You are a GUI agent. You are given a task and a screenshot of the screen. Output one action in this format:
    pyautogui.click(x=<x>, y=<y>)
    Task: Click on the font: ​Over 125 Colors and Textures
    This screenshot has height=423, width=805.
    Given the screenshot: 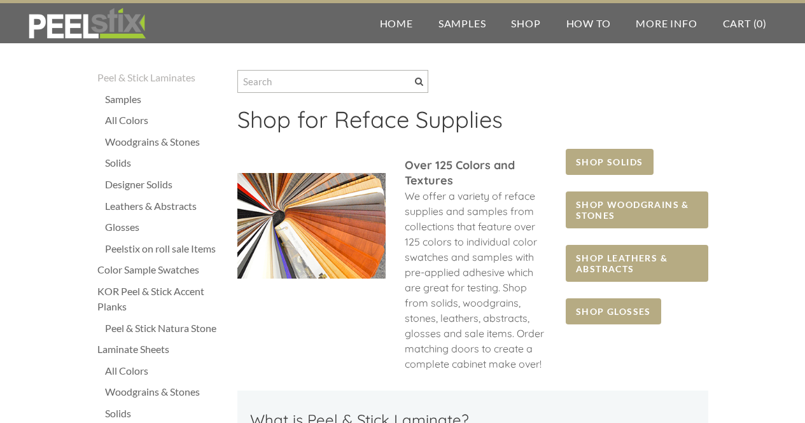 What is the action you would take?
    pyautogui.click(x=459, y=172)
    